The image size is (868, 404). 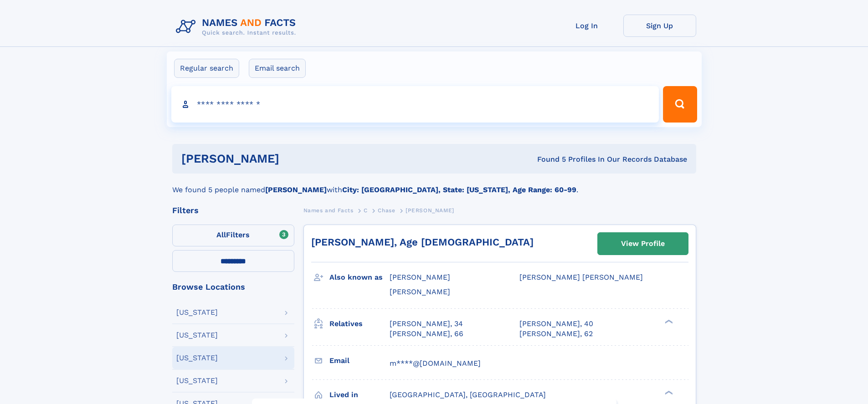 What do you see at coordinates (548, 159) in the screenshot?
I see `div: Found 5 Profiles In Our Records Database` at bounding box center [548, 159].